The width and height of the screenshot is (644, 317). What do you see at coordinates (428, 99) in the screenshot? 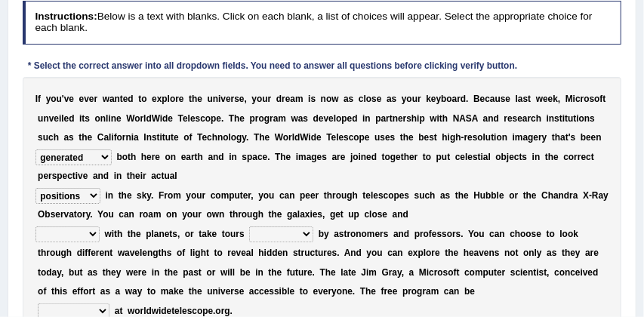
I see `b: k` at bounding box center [428, 99].